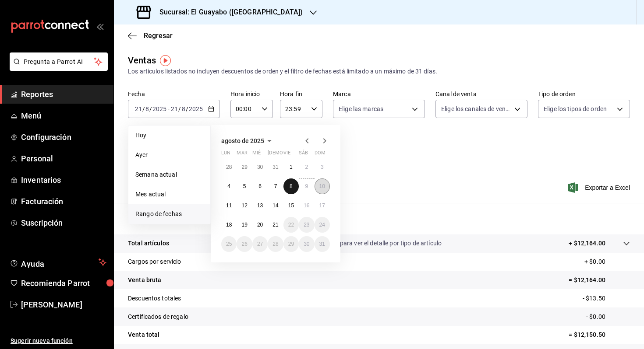 The height and width of the screenshot is (349, 644). Describe the element at coordinates (154, 298) in the screenshot. I see `p: Descuentos totales` at that location.